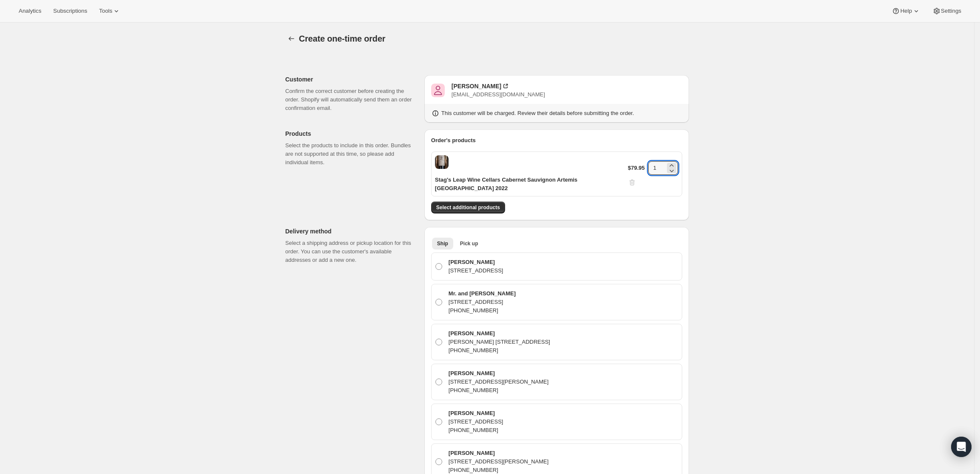 This screenshot has width=980, height=474. What do you see at coordinates (636, 168) in the screenshot?
I see `p: $79.95` at bounding box center [636, 168].